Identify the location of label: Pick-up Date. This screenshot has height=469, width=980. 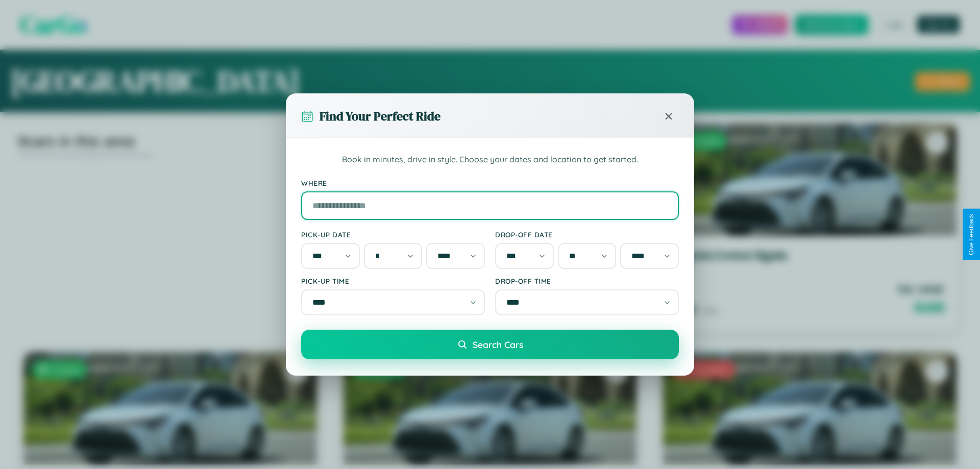
(393, 234).